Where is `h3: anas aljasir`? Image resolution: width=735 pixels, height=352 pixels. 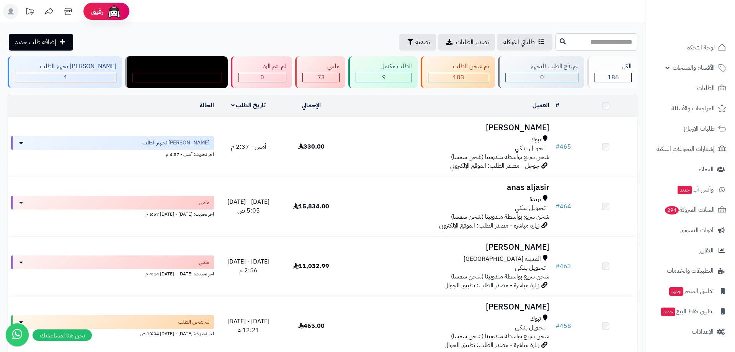
h3: anas aljasir is located at coordinates (448, 187).